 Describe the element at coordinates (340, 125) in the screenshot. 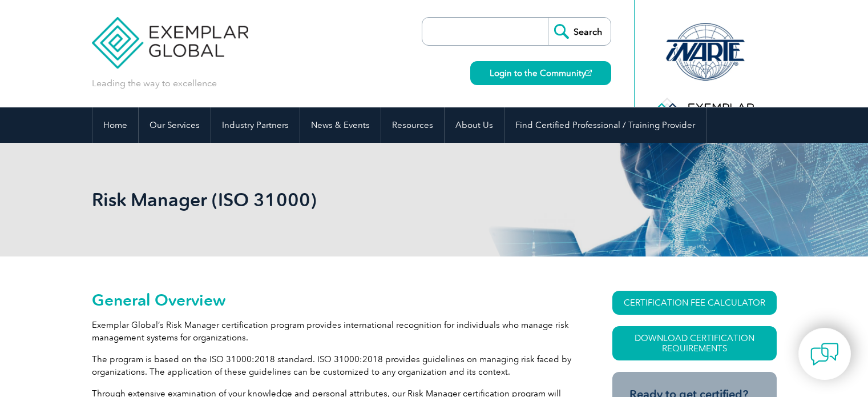

I see `a: News & Events` at that location.